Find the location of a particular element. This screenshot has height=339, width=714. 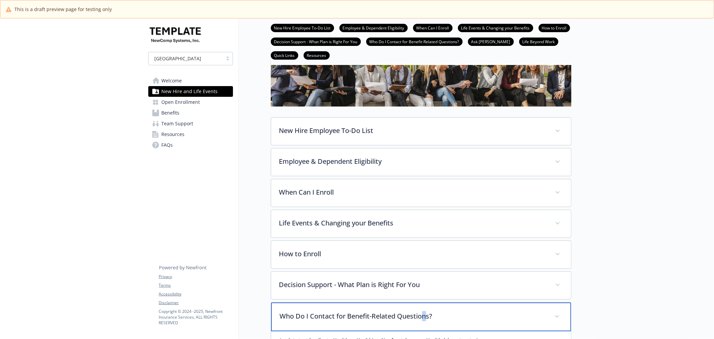

a: Terms is located at coordinates (196, 285).